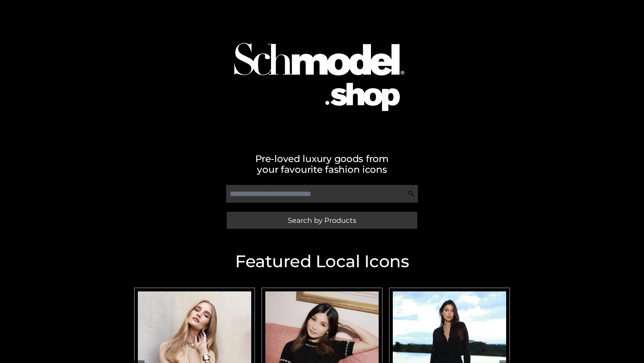  What do you see at coordinates (412, 193) in the screenshot?
I see `img: Search Icon` at bounding box center [412, 193].